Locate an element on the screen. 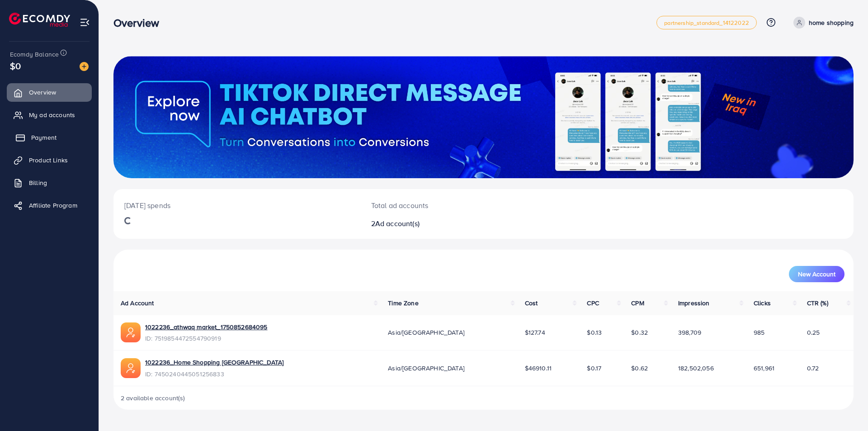 The width and height of the screenshot is (868, 431). span: $127.74 is located at coordinates (535, 333).